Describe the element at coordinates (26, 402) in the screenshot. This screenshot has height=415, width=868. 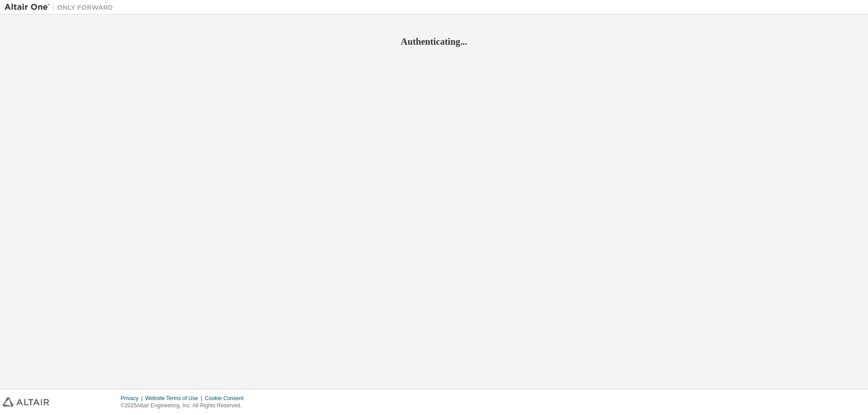
I see `img: altair_logo.svg` at that location.